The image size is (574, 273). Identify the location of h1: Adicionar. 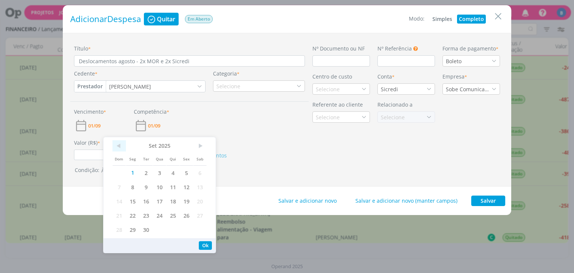
(105, 19).